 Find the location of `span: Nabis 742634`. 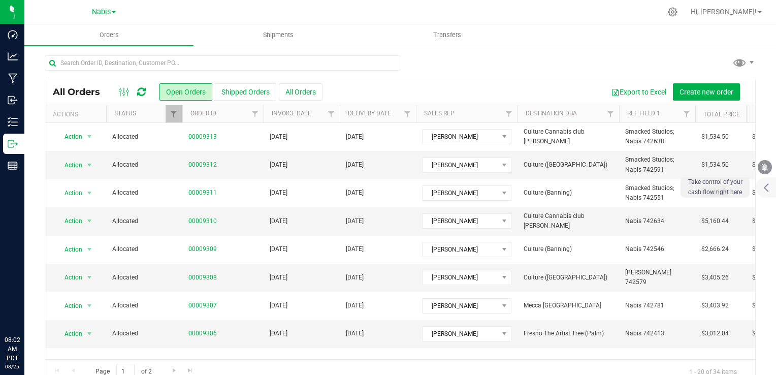

span: Nabis 742634 is located at coordinates (644, 221).